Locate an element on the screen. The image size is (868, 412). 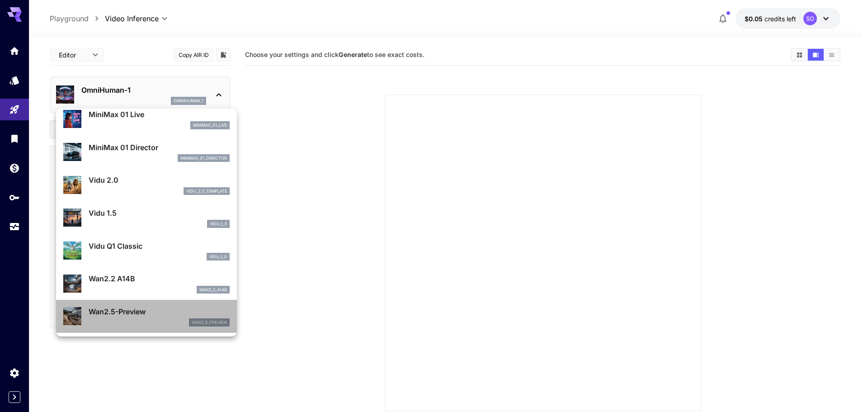
div: Vidu Q1 Classicvidu_1_0 is located at coordinates (146, 250).